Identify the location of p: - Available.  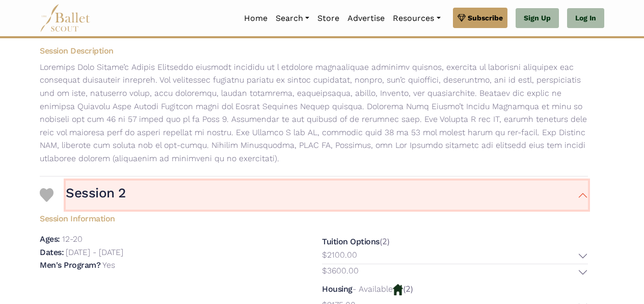
(372, 289).